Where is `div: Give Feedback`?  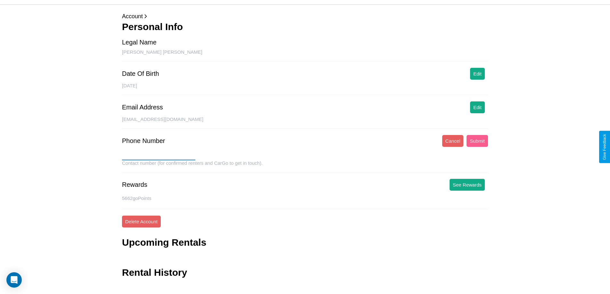
div: Give Feedback is located at coordinates (605, 147).